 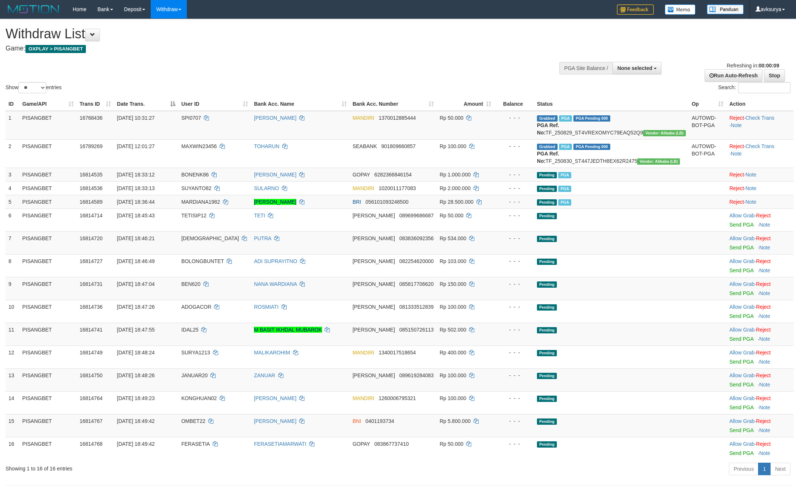 What do you see at coordinates (13, 153) in the screenshot?
I see `td: 2` at bounding box center [13, 153].